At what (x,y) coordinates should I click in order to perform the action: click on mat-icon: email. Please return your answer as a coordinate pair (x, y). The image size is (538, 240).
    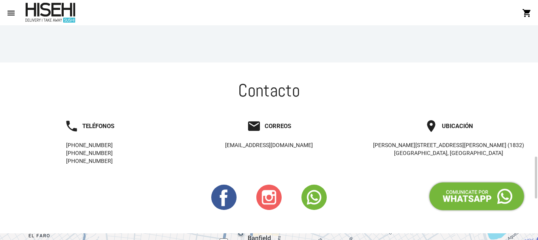
    Looking at the image, I should click on (254, 126).